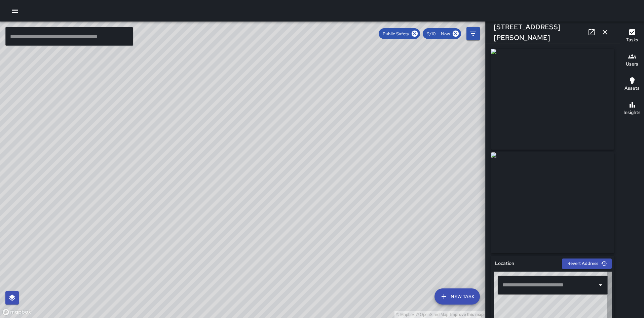  Describe the element at coordinates (632, 85) in the screenshot. I see `button: Assets` at that location.